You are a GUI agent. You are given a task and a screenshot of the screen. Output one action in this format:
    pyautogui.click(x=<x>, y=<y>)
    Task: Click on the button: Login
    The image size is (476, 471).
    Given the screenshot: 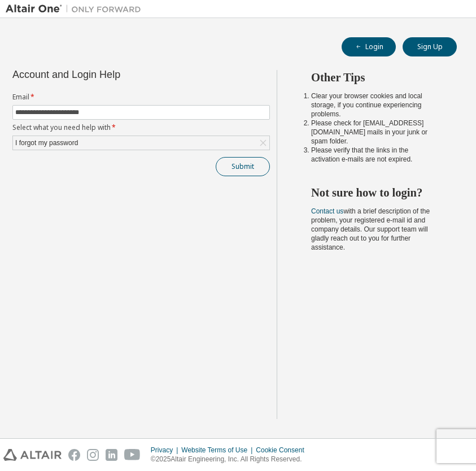 What is the action you would take?
    pyautogui.click(x=369, y=47)
    